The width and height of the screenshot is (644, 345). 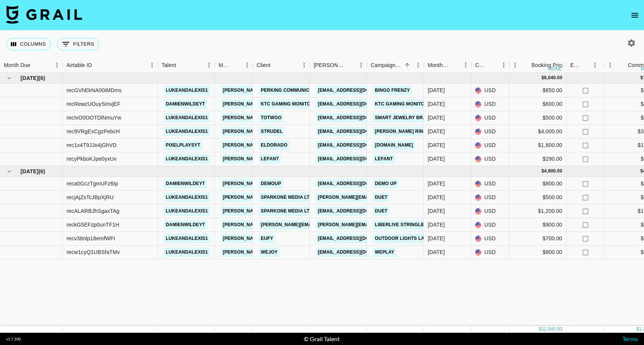 I want to click on div: 8,040.00, so click(x=553, y=78).